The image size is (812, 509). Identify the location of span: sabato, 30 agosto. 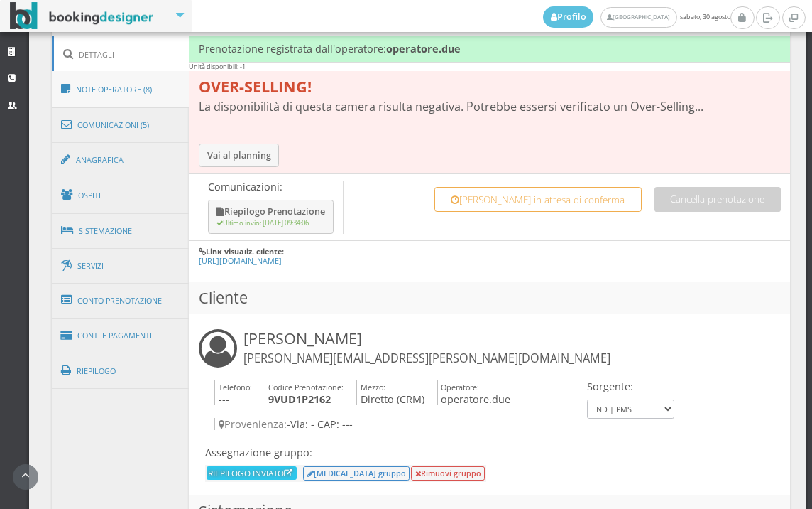
(636, 17).